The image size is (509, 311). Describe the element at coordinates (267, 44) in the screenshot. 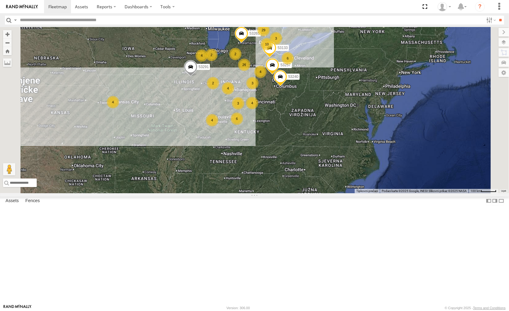

I see `div: 10` at that location.